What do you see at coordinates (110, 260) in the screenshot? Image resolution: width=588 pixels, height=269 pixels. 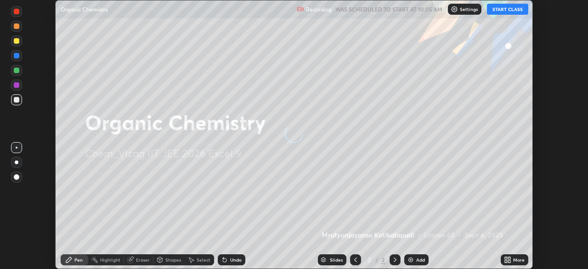 I see `div: Highlight` at bounding box center [110, 260].